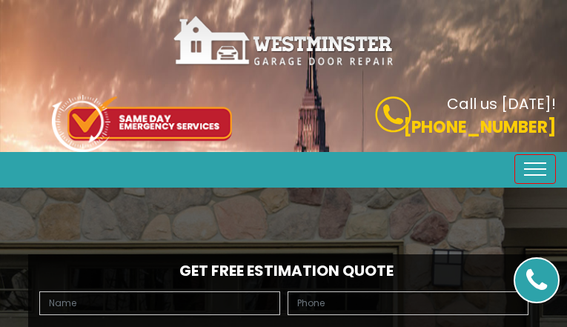 The width and height of the screenshot is (567, 327). What do you see at coordinates (408, 303) in the screenshot?
I see `input: Phone` at bounding box center [408, 303].